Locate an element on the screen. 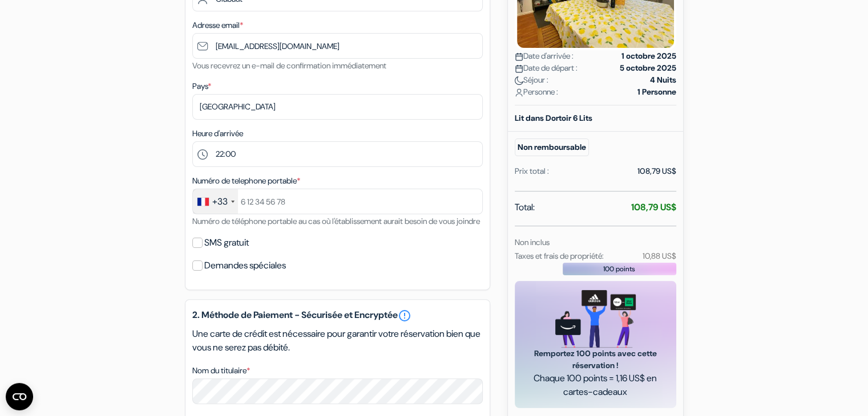  input: Entrer adresse e-mail is located at coordinates (338, 45).